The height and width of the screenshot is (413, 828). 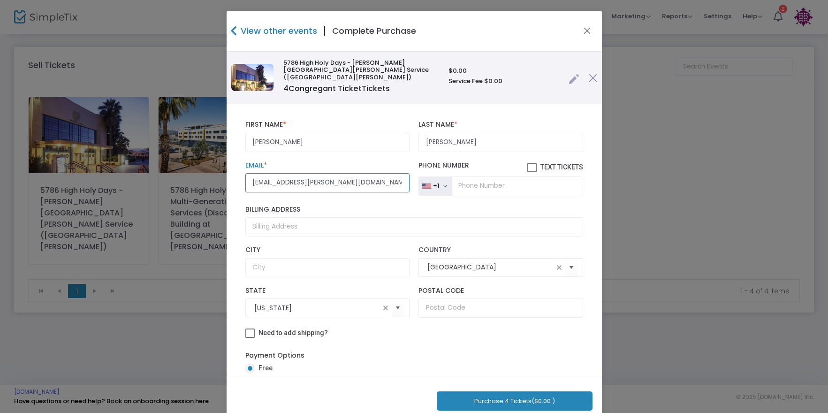 What do you see at coordinates (286, 88) in the screenshot?
I see `span: 4` at bounding box center [286, 88].